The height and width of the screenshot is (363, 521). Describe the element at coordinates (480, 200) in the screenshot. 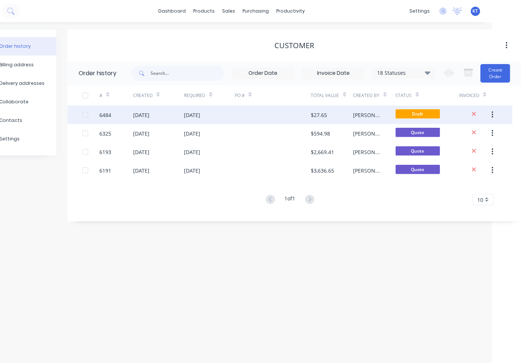

I see `span: 10` at that location.